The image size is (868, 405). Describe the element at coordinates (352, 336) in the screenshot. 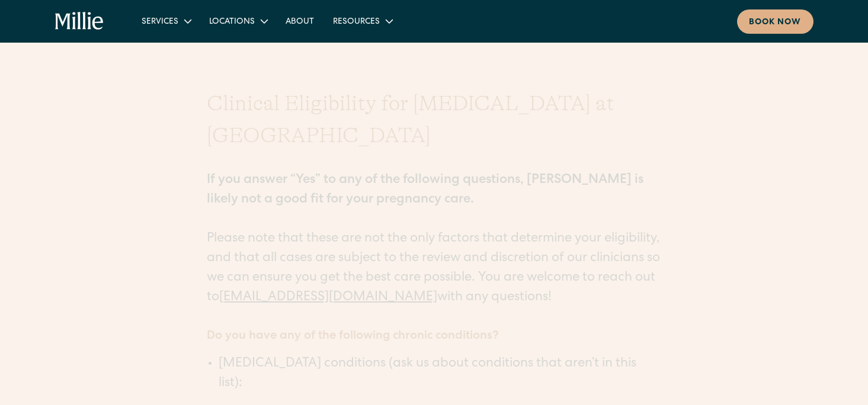

I see `strong: Do you have any of the following chronic conditions?` at that location.